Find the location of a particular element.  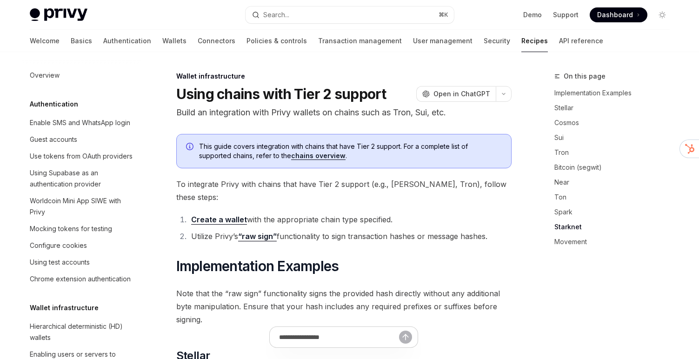

button: Search...⌘K is located at coordinates (350, 15).